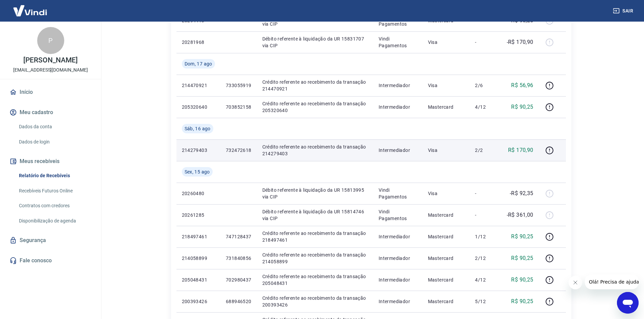  I want to click on p: Crédito referente ao recebimento da transação 205048431, so click(315, 280).